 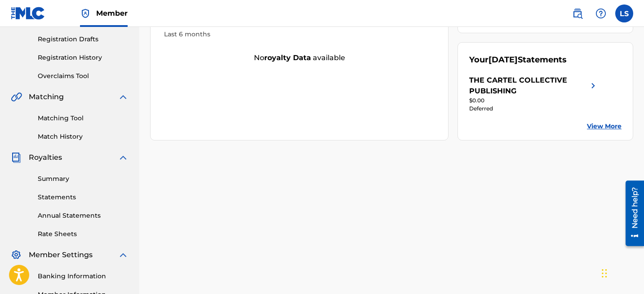 What do you see at coordinates (528, 86) in the screenshot?
I see `div: THE CARTEL COLLECTIVE PUBLISHING` at bounding box center [528, 86].